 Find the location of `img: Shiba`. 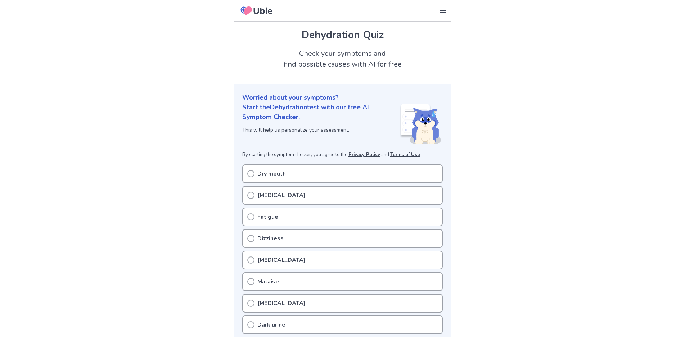

img: Shiba is located at coordinates (421, 124).